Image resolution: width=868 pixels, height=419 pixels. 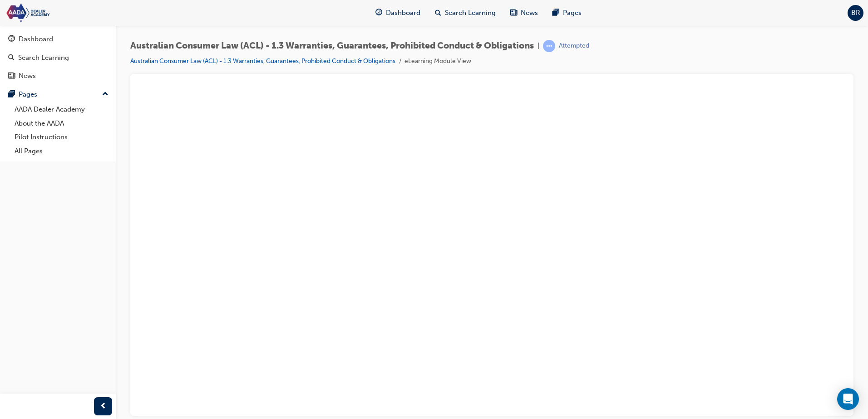 What do you see at coordinates (58, 94) in the screenshot?
I see `button: Pages` at bounding box center [58, 94].